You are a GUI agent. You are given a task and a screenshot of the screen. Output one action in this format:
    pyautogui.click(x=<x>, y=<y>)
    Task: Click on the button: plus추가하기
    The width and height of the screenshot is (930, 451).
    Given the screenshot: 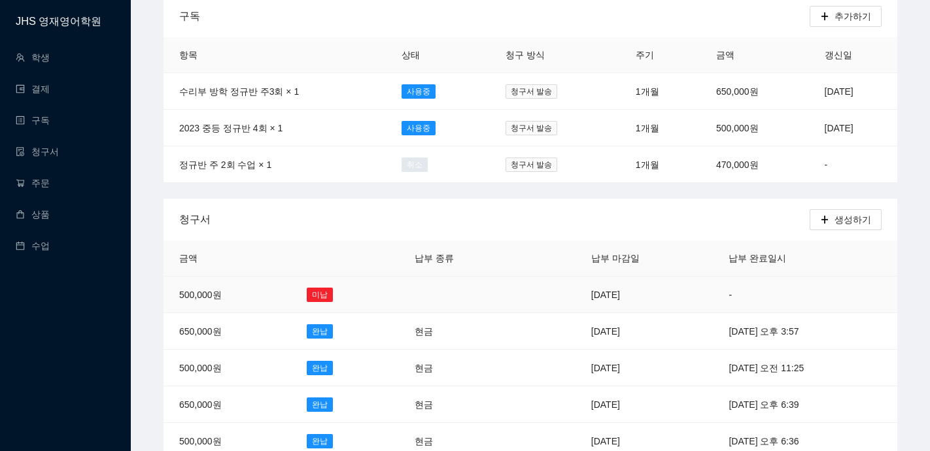 What is the action you would take?
    pyautogui.click(x=845, y=16)
    